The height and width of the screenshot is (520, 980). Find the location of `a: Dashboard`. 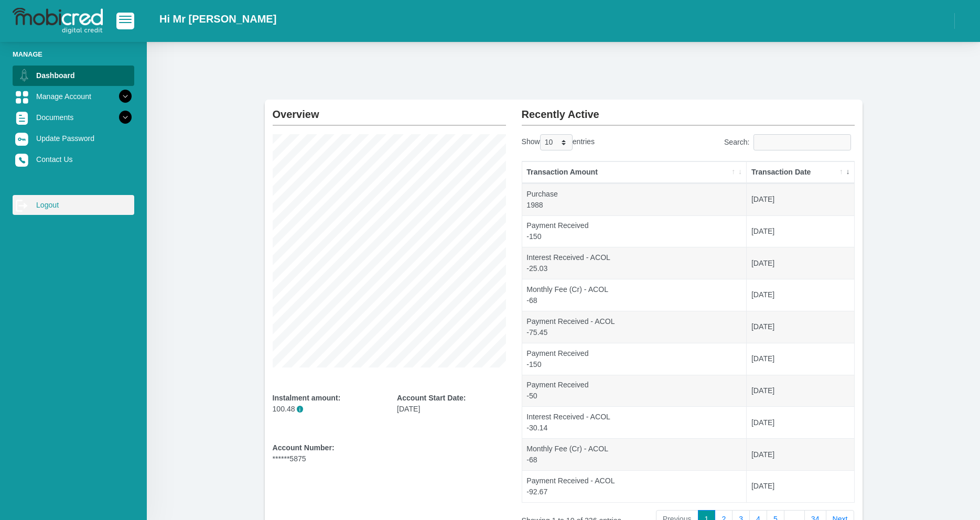

a: Dashboard is located at coordinates (74, 76).